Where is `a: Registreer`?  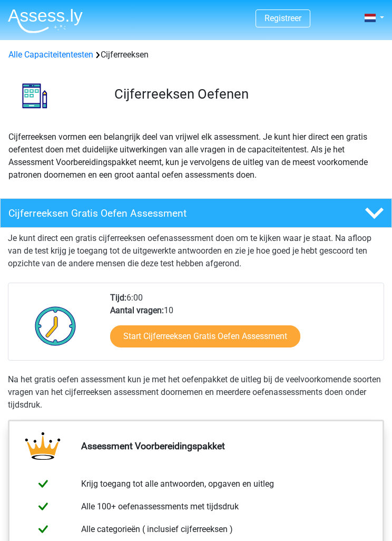
a: Registreer is located at coordinates (283, 18).